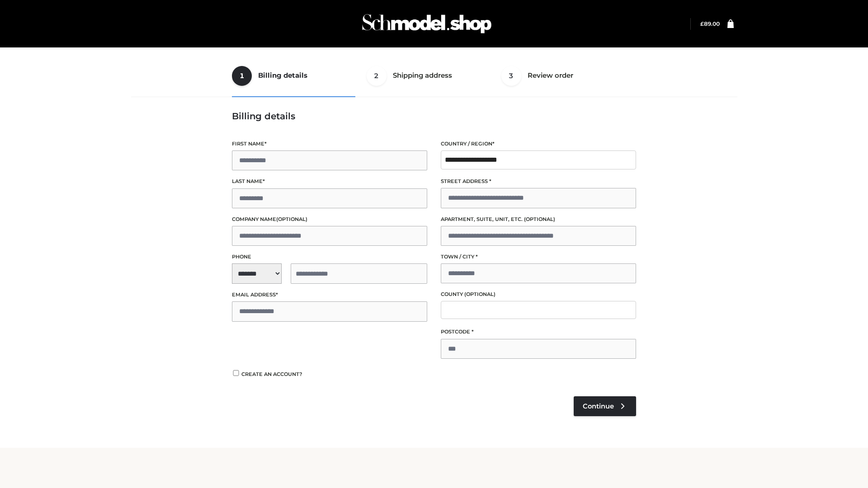 Image resolution: width=868 pixels, height=488 pixels. What do you see at coordinates (538, 294) in the screenshot?
I see `label: County` at bounding box center [538, 294].